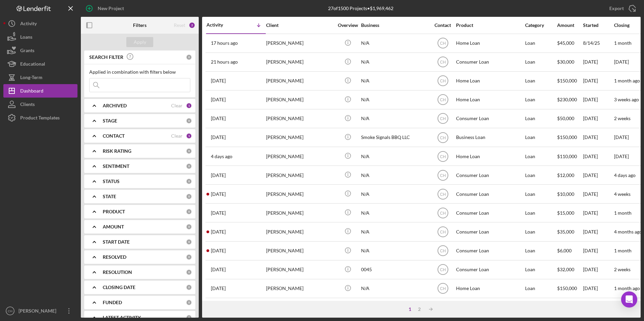 Image resolution: width=644 pixels, height=321 pixels. Describe the element at coordinates (348, 25) in the screenshot. I see `div: Overview` at that location.